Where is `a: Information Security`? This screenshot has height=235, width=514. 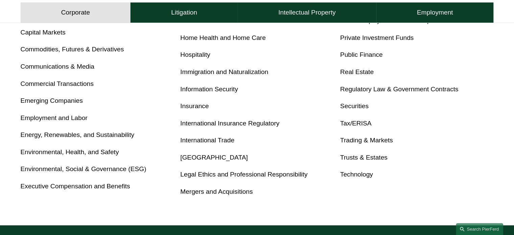 a: Information Security is located at coordinates (209, 89).